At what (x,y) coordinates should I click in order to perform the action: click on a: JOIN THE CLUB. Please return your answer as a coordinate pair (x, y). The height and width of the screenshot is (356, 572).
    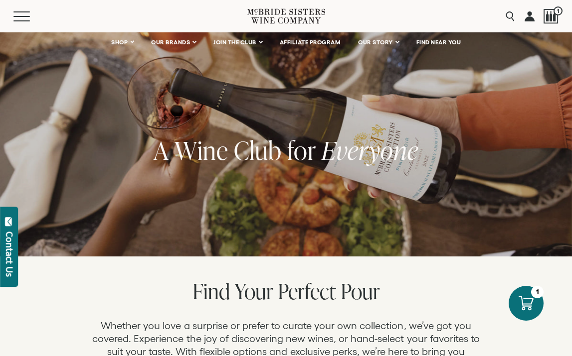
    Looking at the image, I should click on (237, 42).